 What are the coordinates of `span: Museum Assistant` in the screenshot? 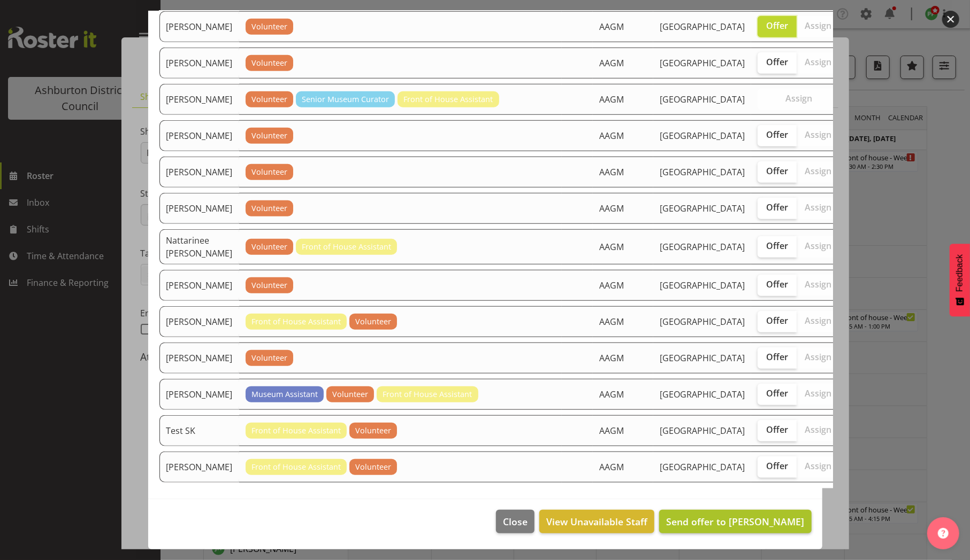 It's located at (284, 394).